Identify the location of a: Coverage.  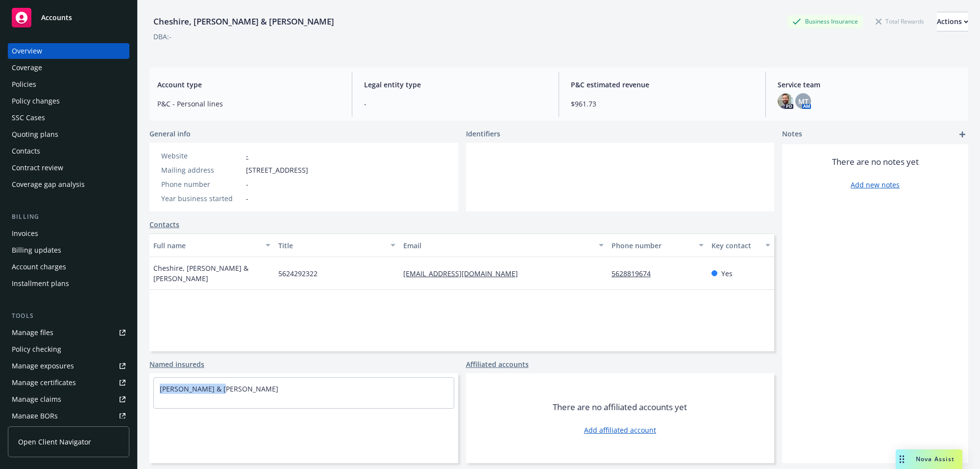
(69, 67).